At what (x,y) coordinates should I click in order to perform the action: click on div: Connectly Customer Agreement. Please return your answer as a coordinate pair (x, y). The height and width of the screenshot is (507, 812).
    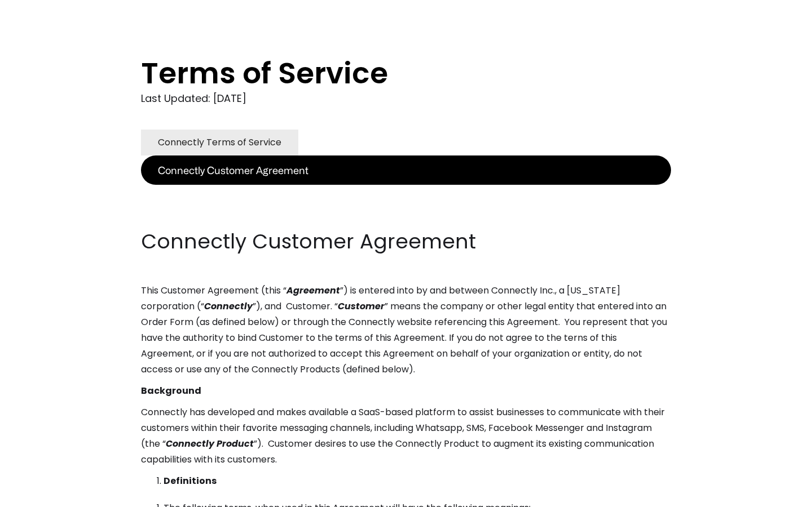
    Looking at the image, I should click on (233, 170).